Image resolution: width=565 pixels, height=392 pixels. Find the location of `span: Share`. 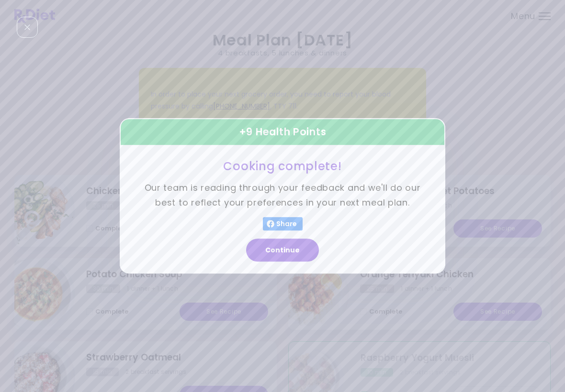

span: Share is located at coordinates (286, 224).